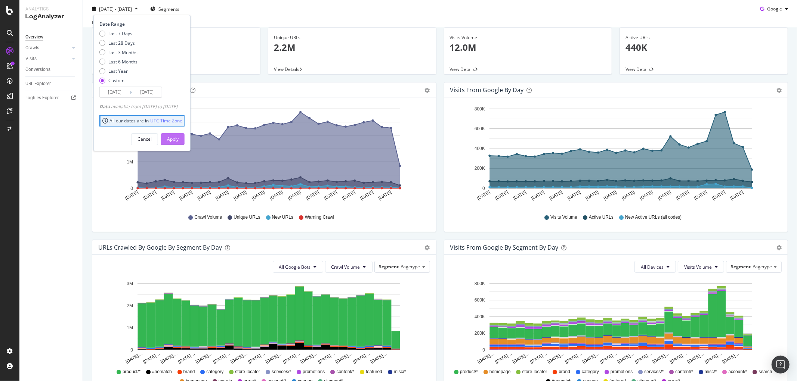 The image size is (797, 381). What do you see at coordinates (130, 162) in the screenshot?
I see `text: 1M` at bounding box center [130, 162].